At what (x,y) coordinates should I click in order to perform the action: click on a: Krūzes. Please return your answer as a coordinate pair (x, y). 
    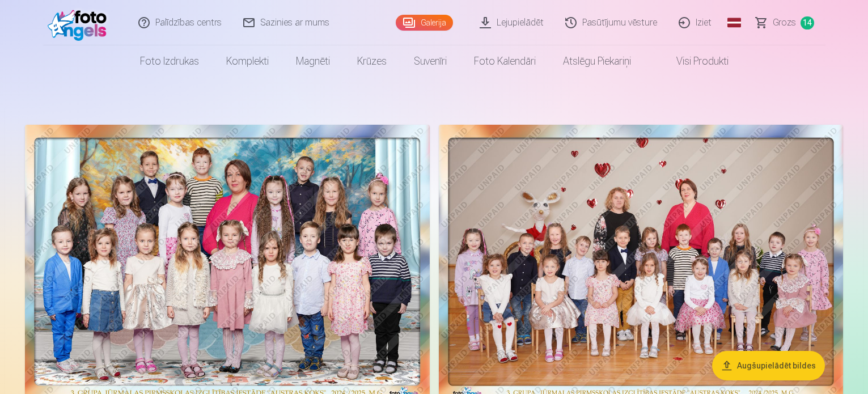
    Looking at the image, I should click on (372, 61).